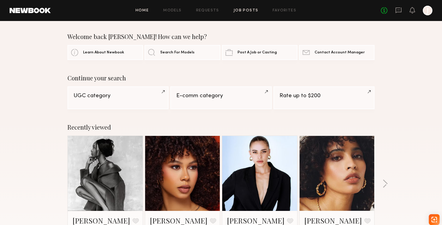 The image size is (442, 225). I want to click on div: E-comm category, so click(221, 96).